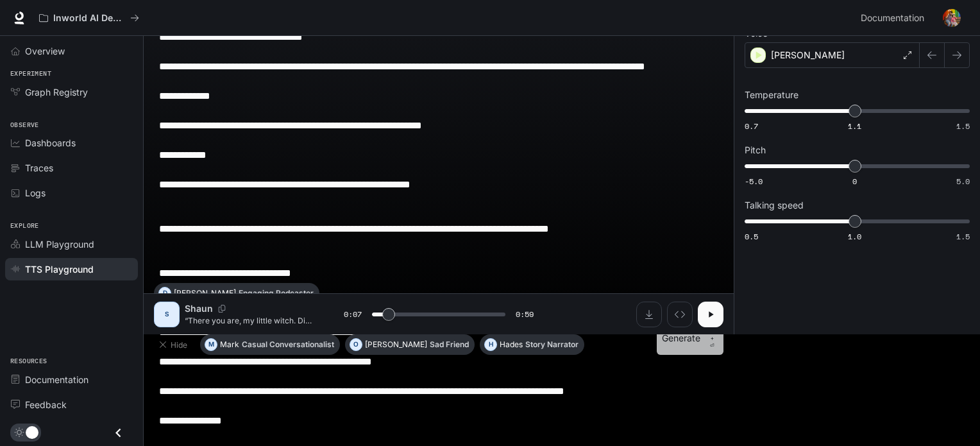  What do you see at coordinates (89, 18) in the screenshot?
I see `p: Inworld AI Demos` at bounding box center [89, 18].